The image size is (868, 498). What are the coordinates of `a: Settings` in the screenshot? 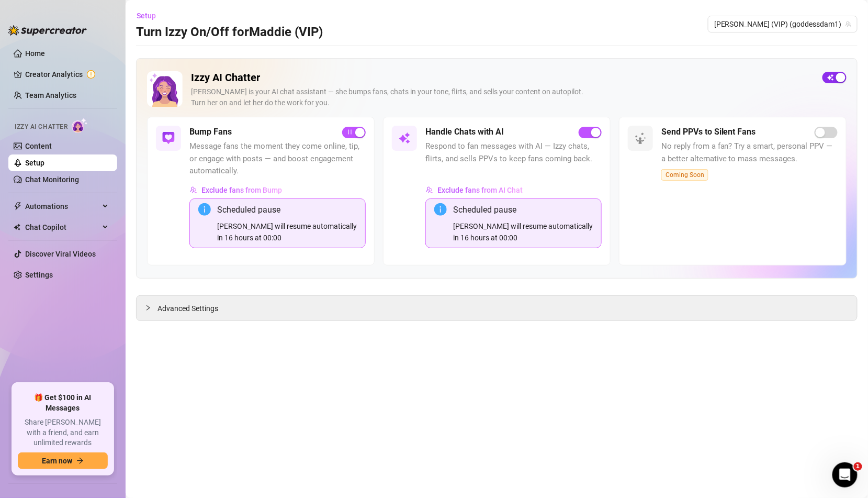 It's located at (38, 275).